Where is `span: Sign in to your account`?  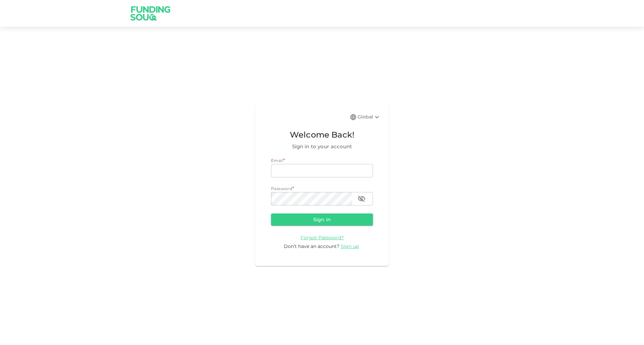
span: Sign in to your account is located at coordinates (322, 147).